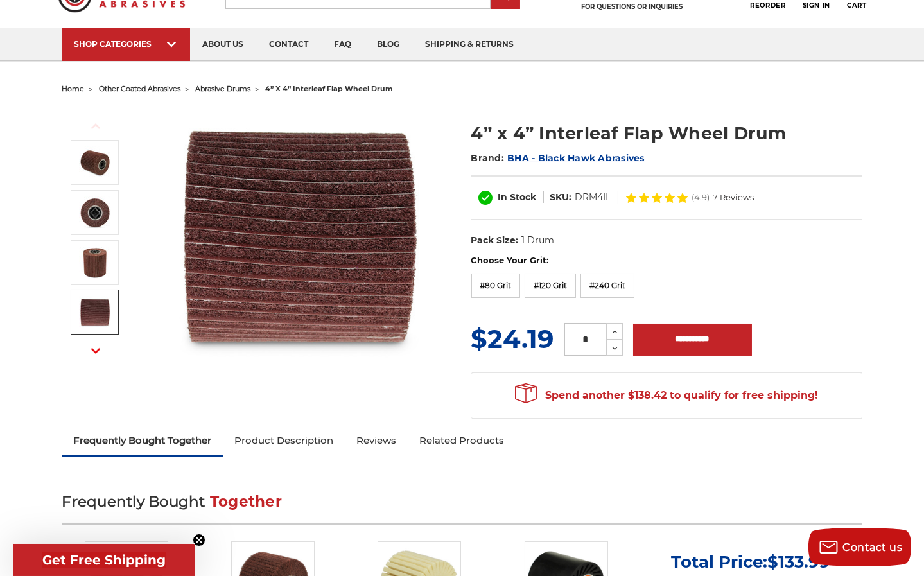 This screenshot has width=924, height=576. I want to click on dd: DRM4IL, so click(593, 197).